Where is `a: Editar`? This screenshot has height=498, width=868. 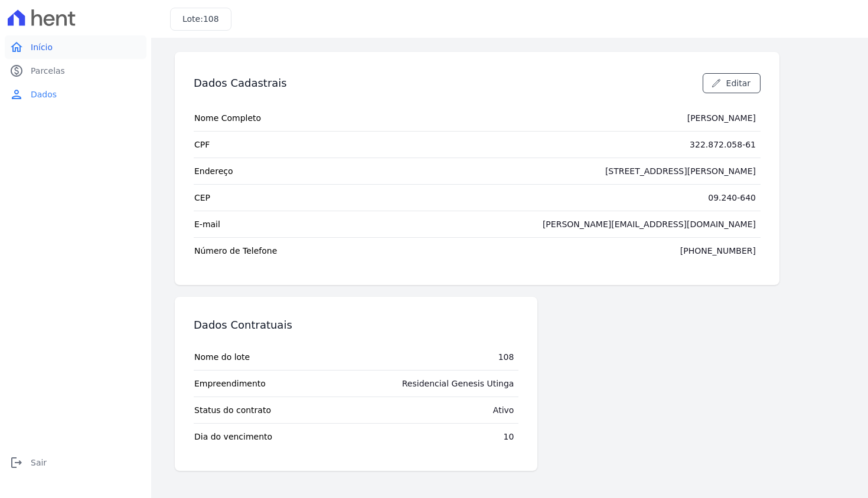
a: Editar is located at coordinates (732, 83).